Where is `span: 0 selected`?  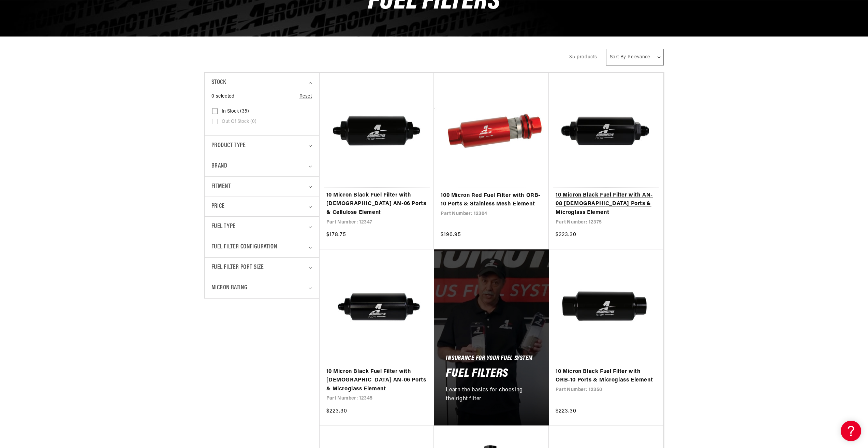 span: 0 selected is located at coordinates (223, 96).